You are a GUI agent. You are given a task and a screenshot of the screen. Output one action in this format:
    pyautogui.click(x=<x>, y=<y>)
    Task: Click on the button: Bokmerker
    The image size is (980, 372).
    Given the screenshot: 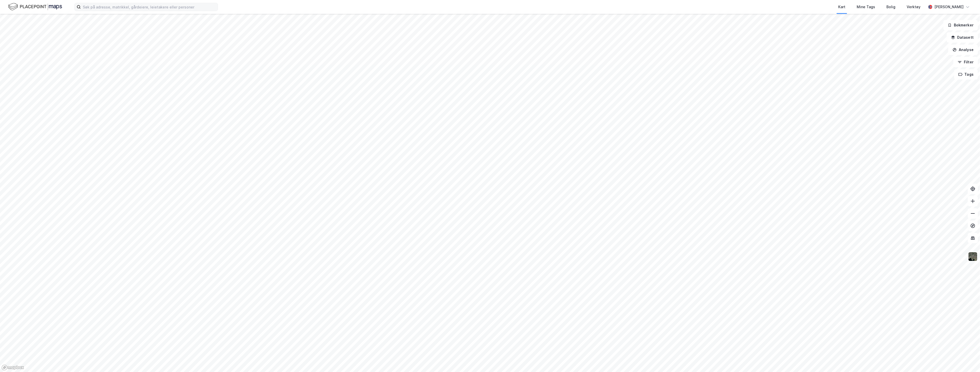 What is the action you would take?
    pyautogui.click(x=961, y=25)
    